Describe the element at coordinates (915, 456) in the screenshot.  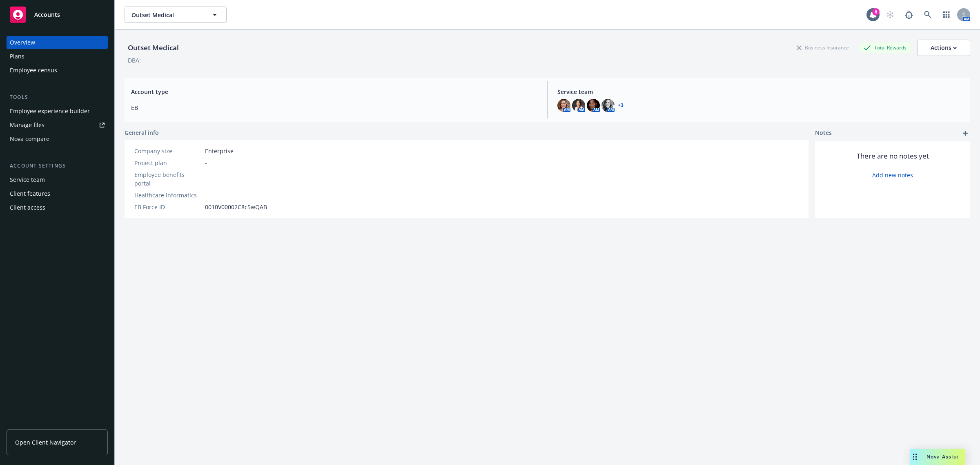
I see `div: Drag to move` at that location.